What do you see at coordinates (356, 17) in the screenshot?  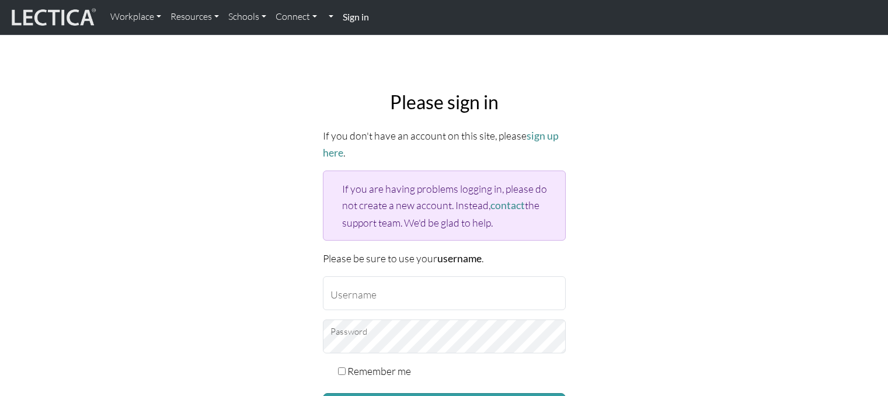 I see `a: Sign in` at bounding box center [356, 17].